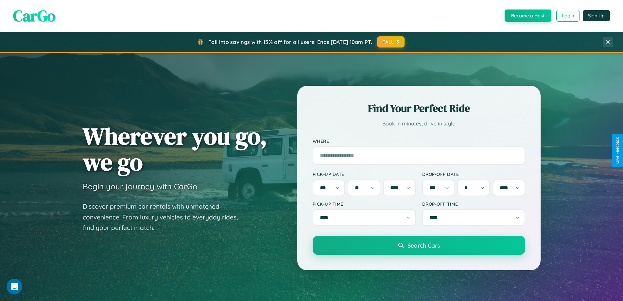 This screenshot has height=301, width=623. Describe the element at coordinates (165, 217) in the screenshot. I see `p: Discover premium car rentals with unmatched convenience. From luxury vehicles to everyday rides, ...` at that location.